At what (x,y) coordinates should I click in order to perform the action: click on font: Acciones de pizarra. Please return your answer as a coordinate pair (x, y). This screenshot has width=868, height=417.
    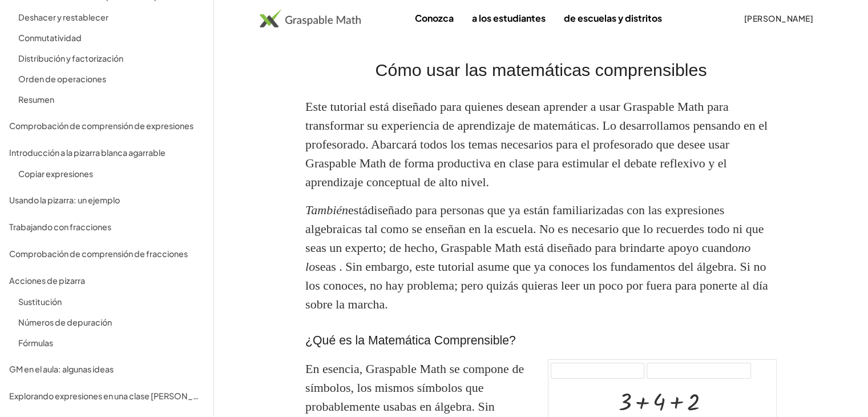
    Looking at the image, I should click on (47, 281).